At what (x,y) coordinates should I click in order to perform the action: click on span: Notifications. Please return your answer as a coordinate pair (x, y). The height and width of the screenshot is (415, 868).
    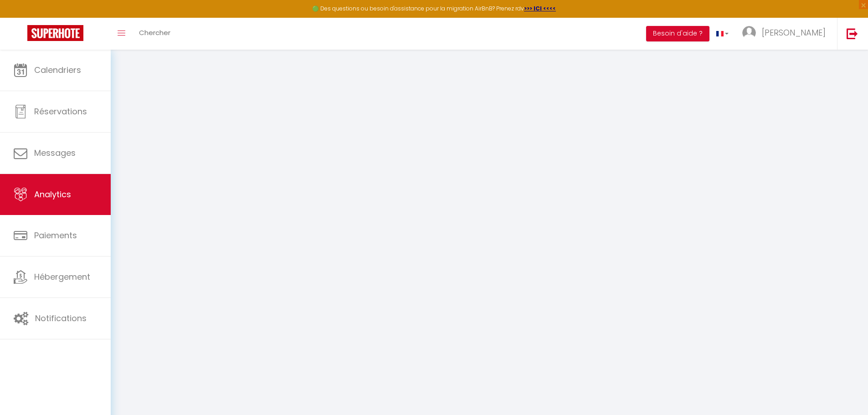
    Looking at the image, I should click on (61, 318).